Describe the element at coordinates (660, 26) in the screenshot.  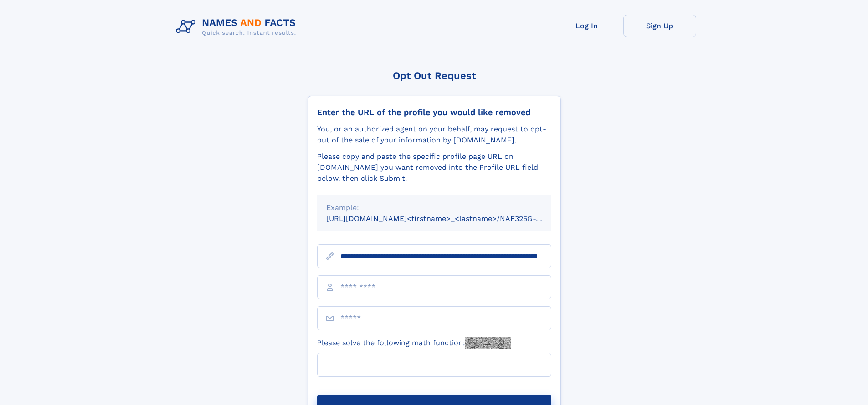
I see `a: Sign Up` at that location.